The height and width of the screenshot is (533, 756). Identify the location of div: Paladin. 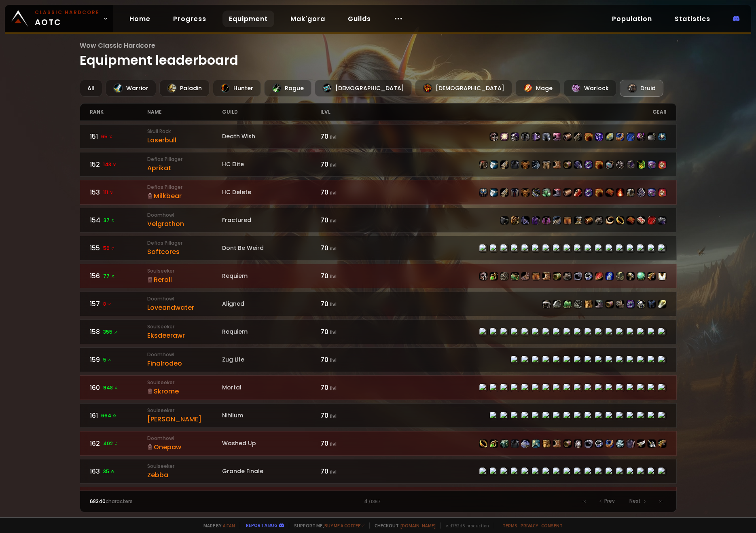
(184, 88).